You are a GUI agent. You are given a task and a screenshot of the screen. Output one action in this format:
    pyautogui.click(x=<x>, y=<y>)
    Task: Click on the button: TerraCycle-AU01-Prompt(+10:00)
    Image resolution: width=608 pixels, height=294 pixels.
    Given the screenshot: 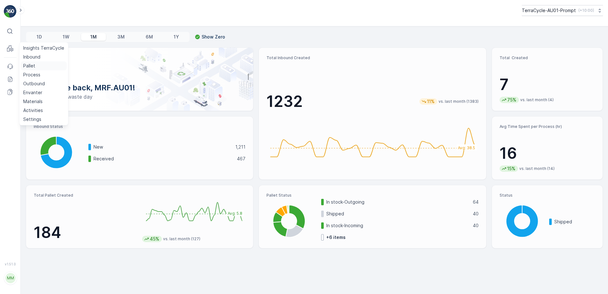 What is the action you would take?
    pyautogui.click(x=562, y=10)
    